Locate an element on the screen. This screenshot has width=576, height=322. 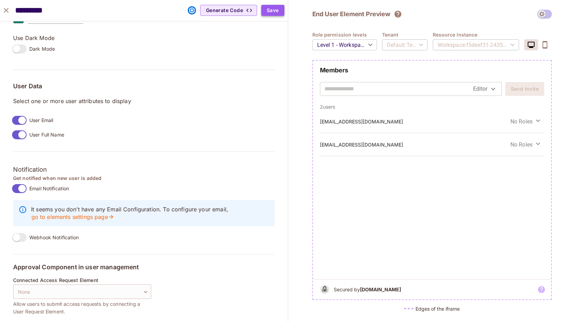
span: User Email is located at coordinates (41, 120).